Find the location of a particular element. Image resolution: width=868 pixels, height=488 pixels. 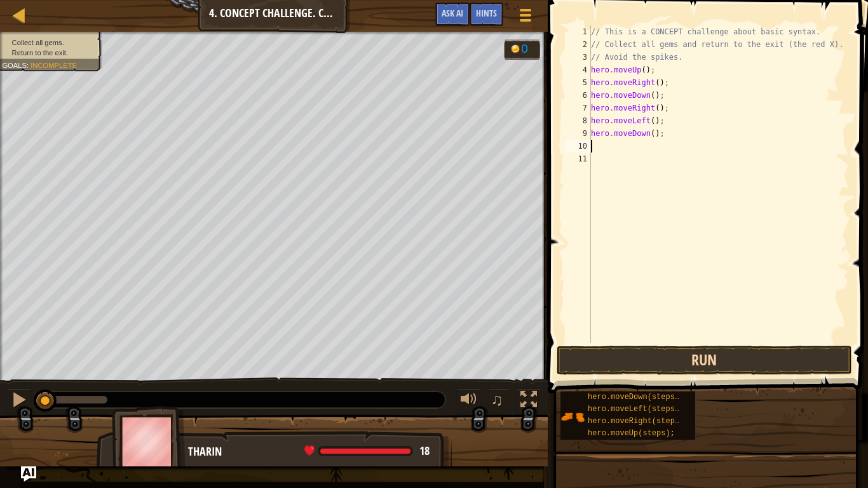

span: 18 is located at coordinates (425, 450).